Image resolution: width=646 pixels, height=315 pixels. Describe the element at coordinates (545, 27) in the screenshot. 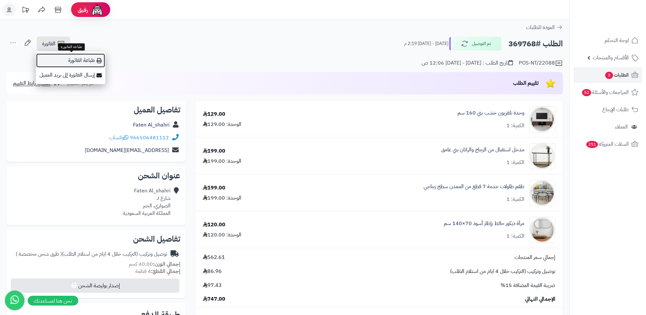

I see `a: العودة للطلبات` at that location.